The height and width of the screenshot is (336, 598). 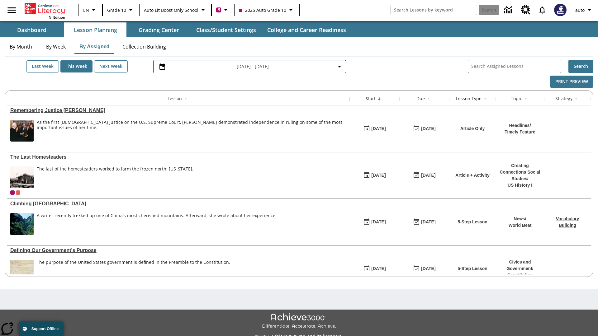 What do you see at coordinates (218, 10) in the screenshot?
I see `span: B` at bounding box center [218, 10].